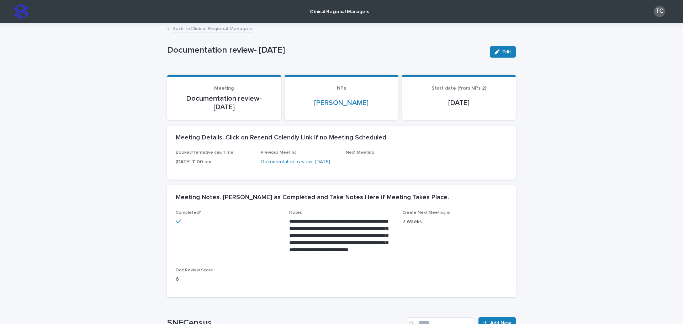  Describe the element at coordinates (224, 88) in the screenshot. I see `span: Meeting` at that location.